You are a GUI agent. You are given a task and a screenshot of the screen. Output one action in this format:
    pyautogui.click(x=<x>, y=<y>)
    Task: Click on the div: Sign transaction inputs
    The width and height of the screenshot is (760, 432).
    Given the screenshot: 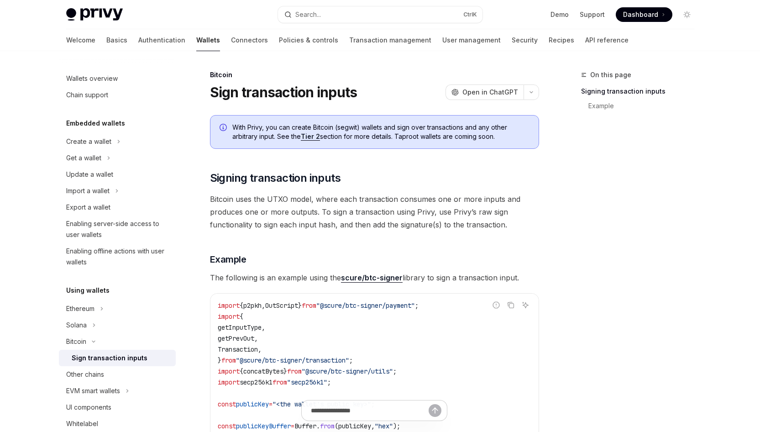 What is the action you would take?
    pyautogui.click(x=110, y=358)
    